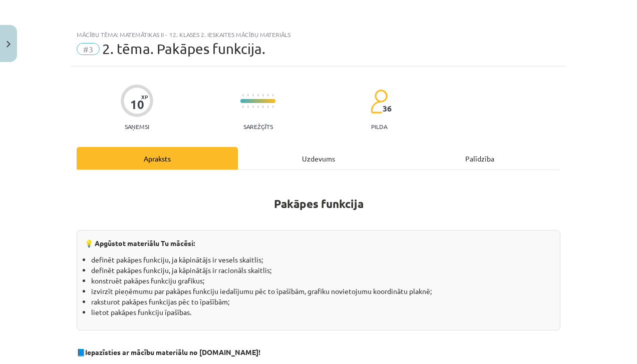 This screenshot has width=637, height=364. I want to click on p: Saņemsi, so click(136, 127).